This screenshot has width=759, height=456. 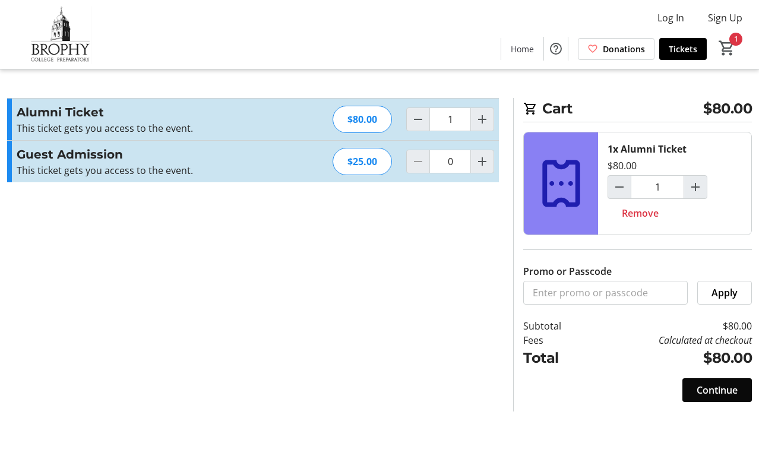 I want to click on img: Brophy College Preparatory 's Logo, so click(x=60, y=34).